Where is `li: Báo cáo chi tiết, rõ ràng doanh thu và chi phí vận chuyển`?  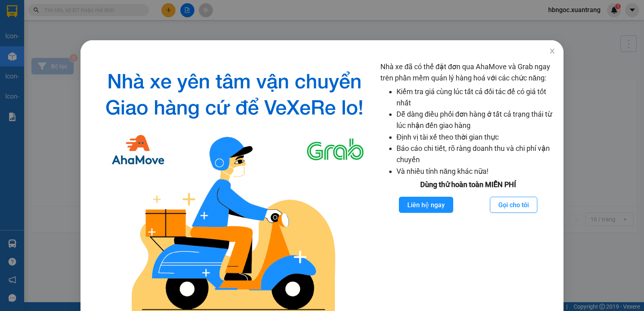 li: Báo cáo chi tiết, rõ ràng doanh thu và chi phí vận chuyển is located at coordinates (476, 154).